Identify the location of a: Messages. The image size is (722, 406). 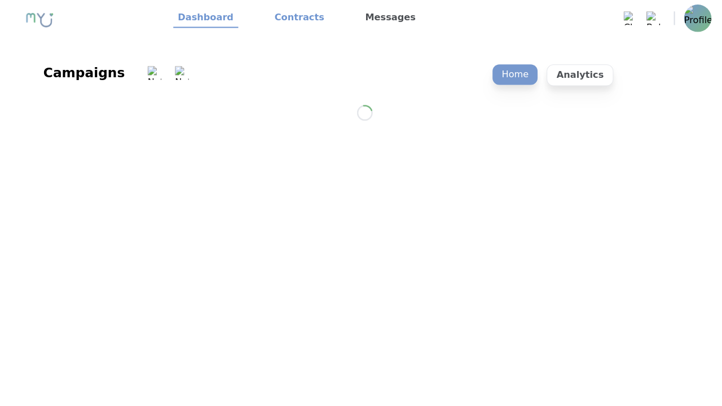
(386, 18).